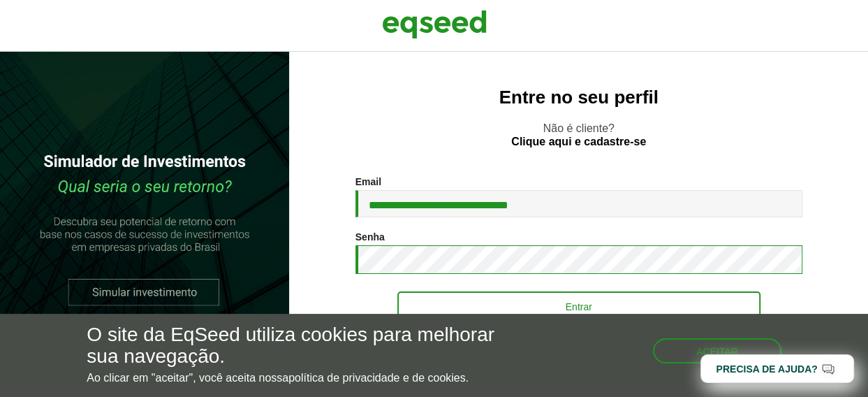 This screenshot has width=868, height=397. I want to click on p: Não é cliente?, so click(578, 135).